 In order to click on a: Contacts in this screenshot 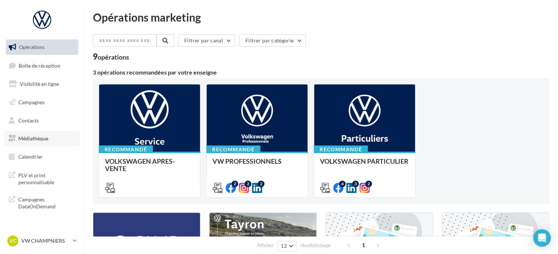, I will do `click(42, 121)`.